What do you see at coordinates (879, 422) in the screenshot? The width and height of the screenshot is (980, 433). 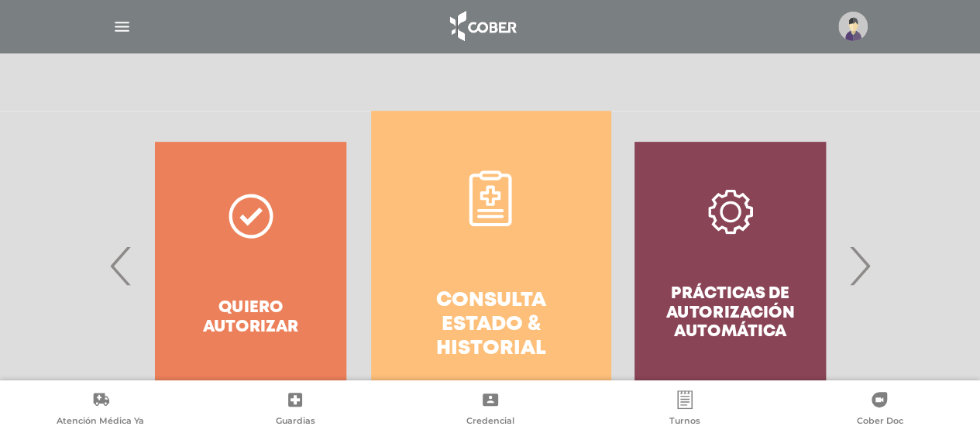 I see `span: Cober Doc` at bounding box center [879, 422].